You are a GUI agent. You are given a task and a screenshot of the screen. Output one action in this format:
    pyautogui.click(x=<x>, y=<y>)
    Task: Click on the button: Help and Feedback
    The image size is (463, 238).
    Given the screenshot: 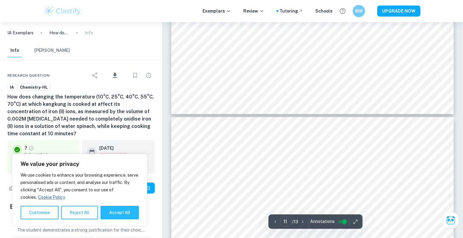 What is the action you would take?
    pyautogui.click(x=342, y=11)
    